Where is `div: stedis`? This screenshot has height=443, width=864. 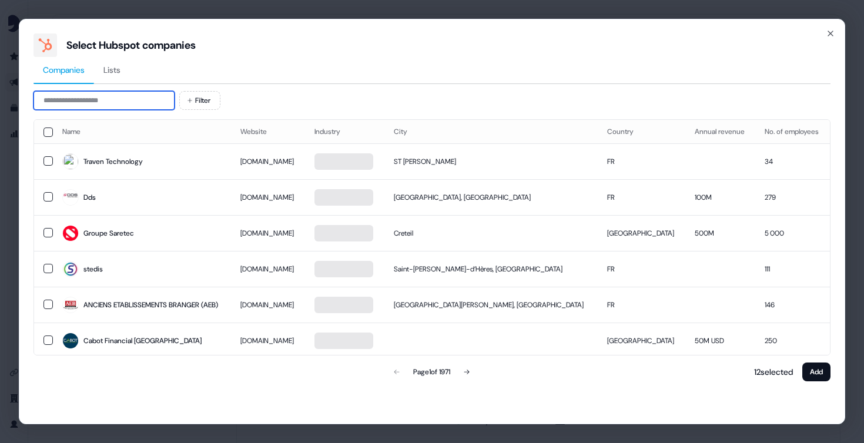 div: stedis is located at coordinates (93, 269).